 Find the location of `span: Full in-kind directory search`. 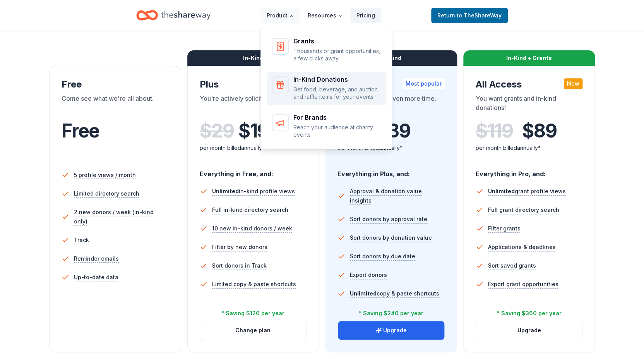

span: Full in-kind directory search is located at coordinates (250, 210).